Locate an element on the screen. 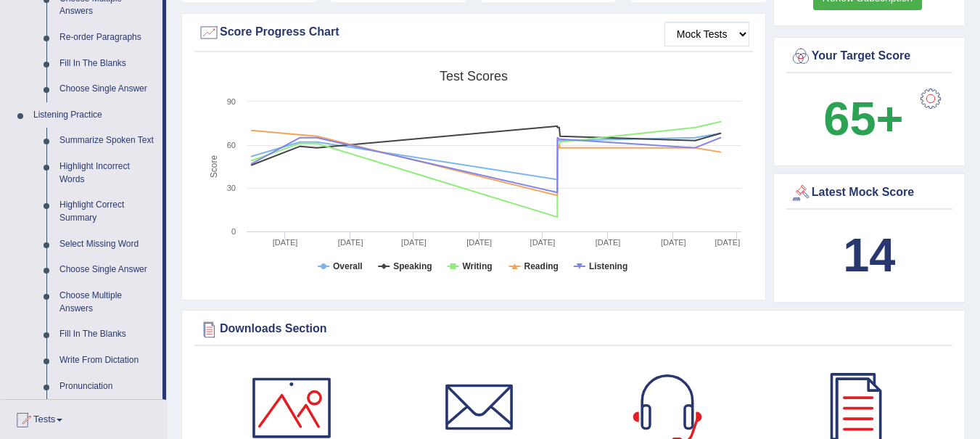 This screenshot has height=439, width=980. tspan: Test scores is located at coordinates (474, 76).